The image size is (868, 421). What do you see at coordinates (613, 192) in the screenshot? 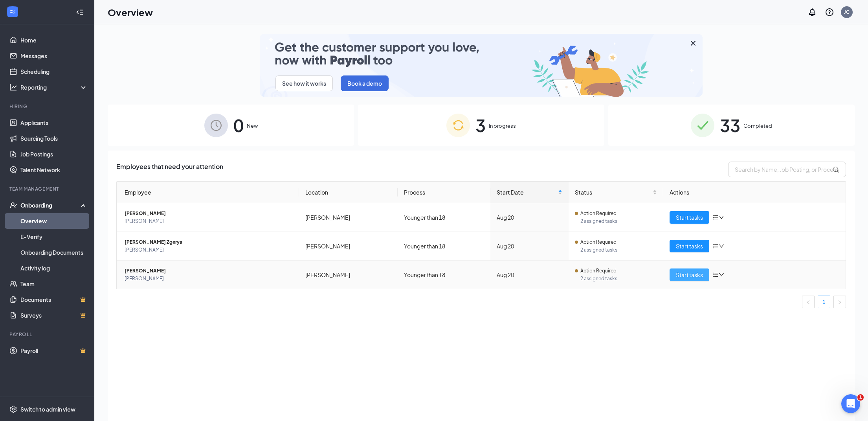
I see `span: Status` at bounding box center [613, 192].